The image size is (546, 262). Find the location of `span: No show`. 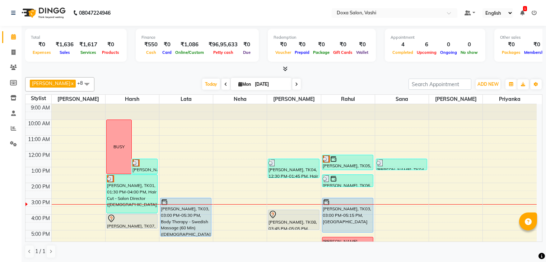

span: No show is located at coordinates (469, 52).